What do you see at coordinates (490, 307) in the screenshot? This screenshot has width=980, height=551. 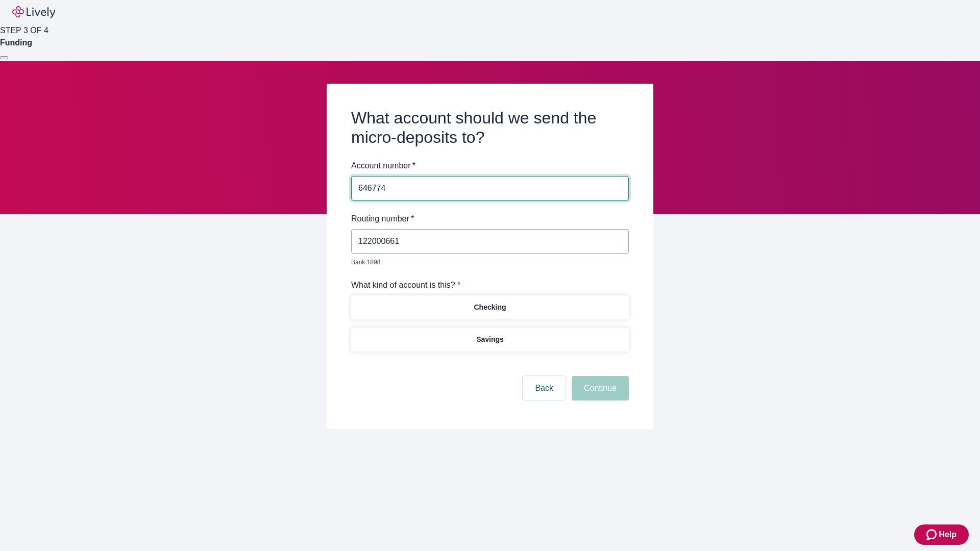 I see `button: Checking` at bounding box center [490, 307].